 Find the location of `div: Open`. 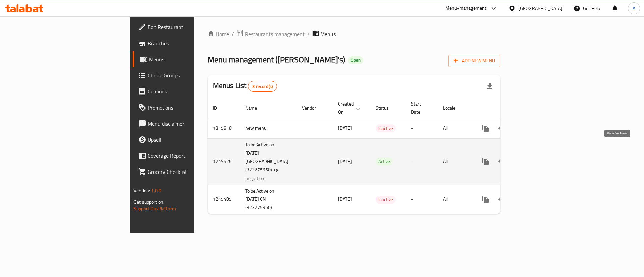

div: Open is located at coordinates (355, 60).